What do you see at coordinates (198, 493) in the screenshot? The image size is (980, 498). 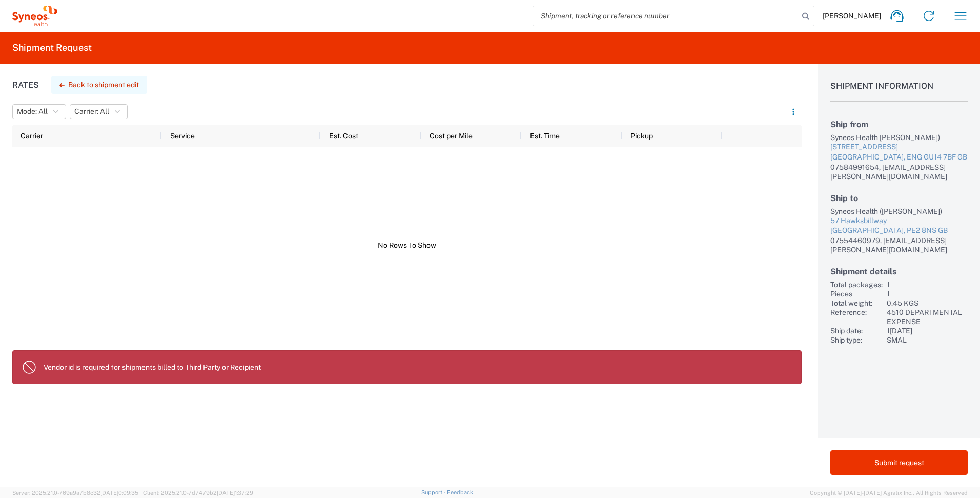 I see `span: Client: 2025.21.0-7d7479b` at bounding box center [198, 493].